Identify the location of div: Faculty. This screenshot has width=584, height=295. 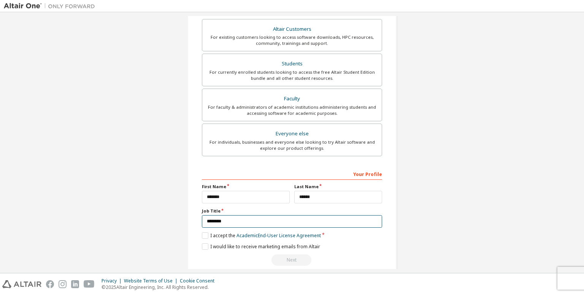
(292, 99).